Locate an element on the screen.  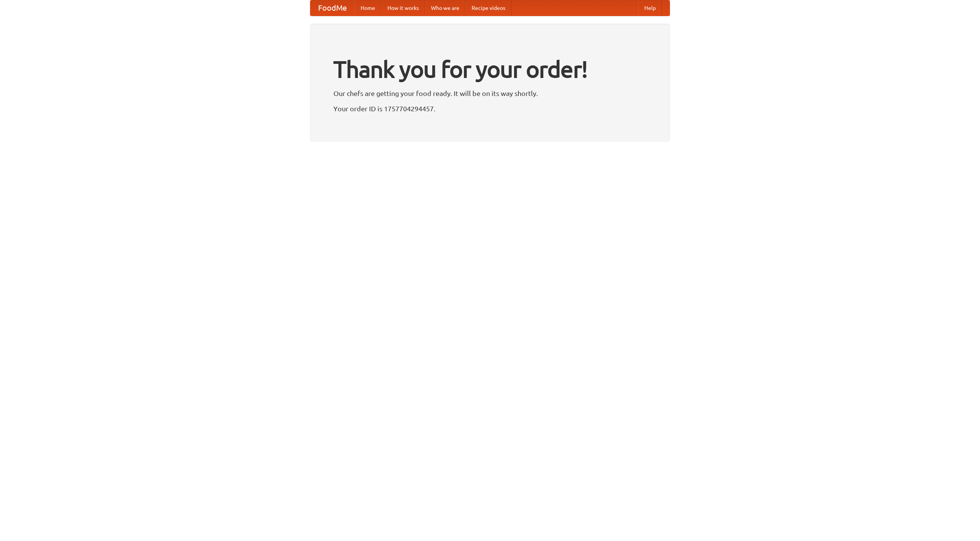
h1: Thank you for your order! is located at coordinates (490, 69).